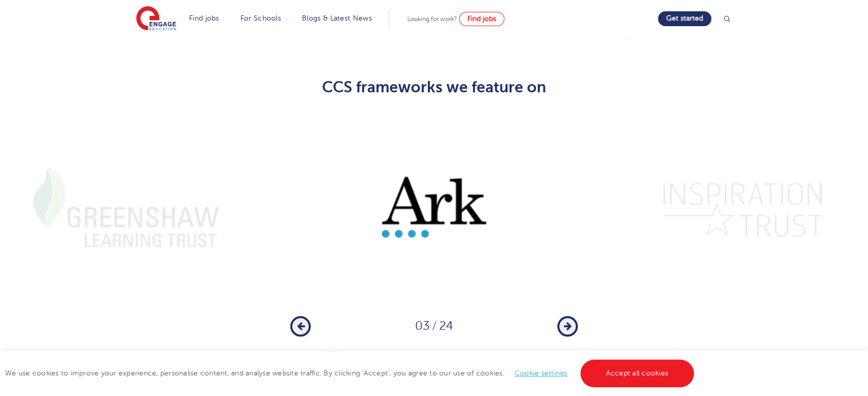 The image size is (868, 396). I want to click on img: Engage Education, so click(156, 19).